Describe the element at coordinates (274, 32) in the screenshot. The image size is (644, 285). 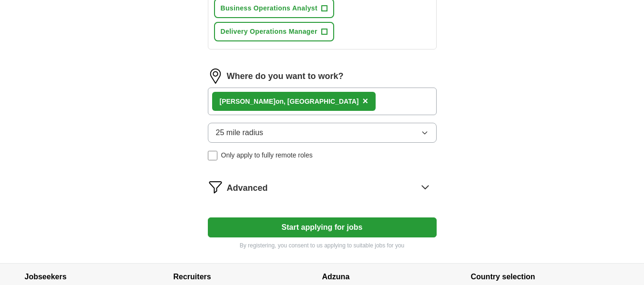
I see `button: Delivery Operations Manager` at that location.